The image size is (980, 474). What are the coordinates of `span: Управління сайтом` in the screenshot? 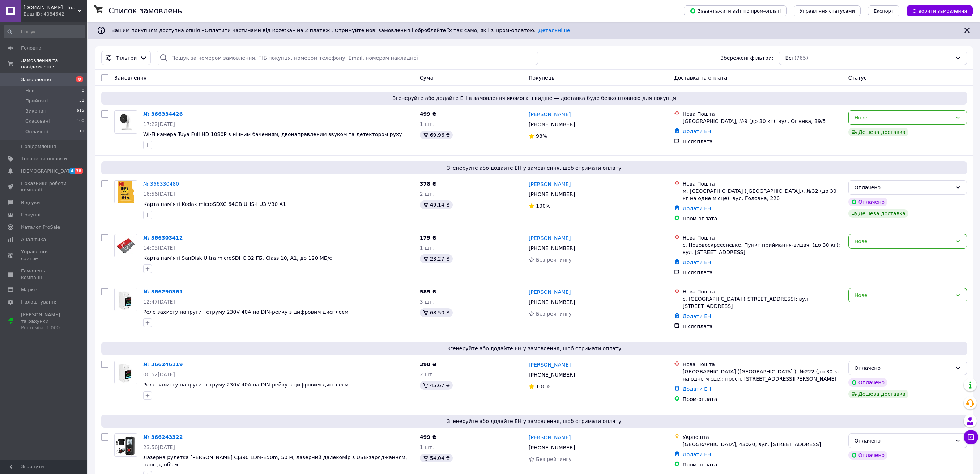 It's located at (44, 255).